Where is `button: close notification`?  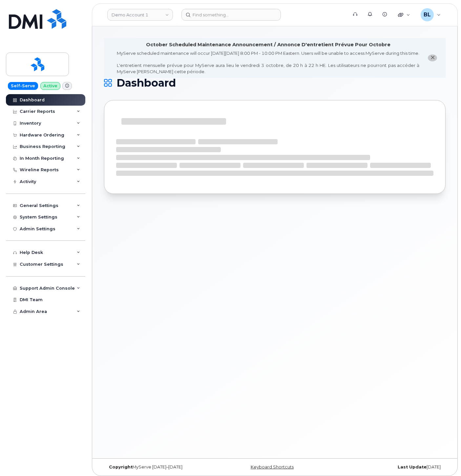 button: close notification is located at coordinates (432, 58).